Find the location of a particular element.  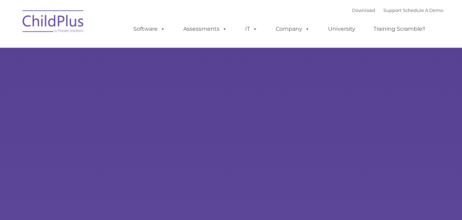

a: University is located at coordinates (341, 29).